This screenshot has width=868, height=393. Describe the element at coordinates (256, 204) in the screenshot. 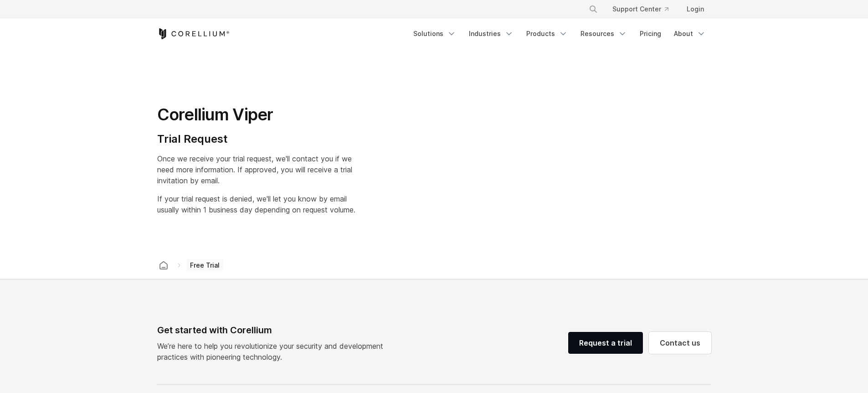

I see `span: If your trial request is denied, we'll let you know by email usually within 1 business day depend...` at that location.